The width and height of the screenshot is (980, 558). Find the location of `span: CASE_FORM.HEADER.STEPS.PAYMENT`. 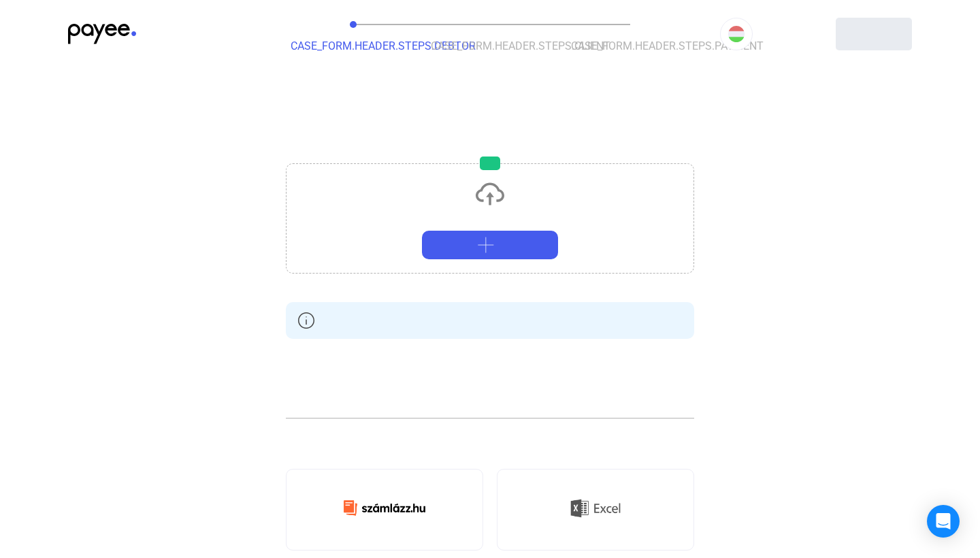

span: CASE_FORM.HEADER.STEPS.PAYMENT is located at coordinates (667, 46).